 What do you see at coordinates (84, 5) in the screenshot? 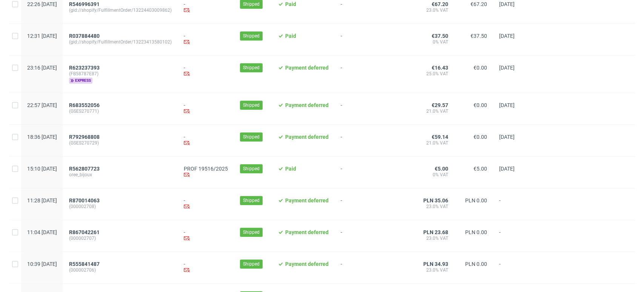
I see `span: R546996391` at bounding box center [84, 5].